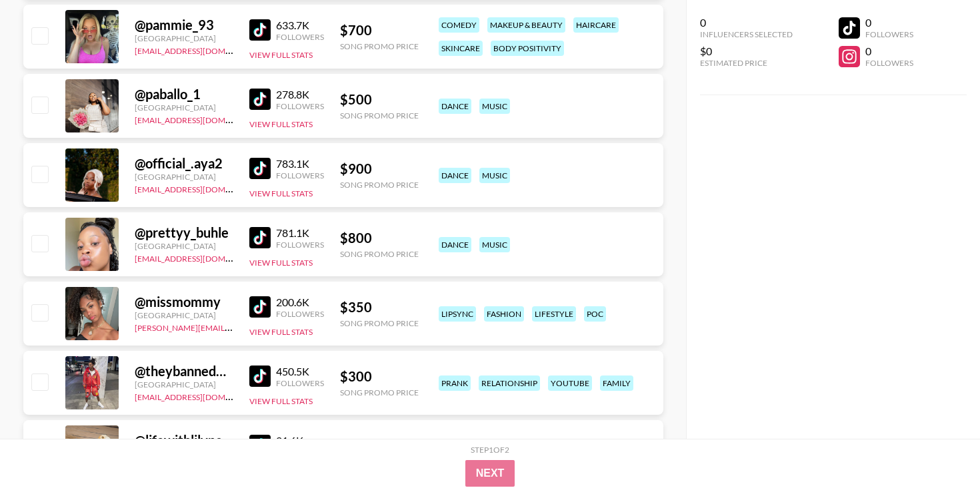  I want to click on div: $ 300, so click(380, 376).